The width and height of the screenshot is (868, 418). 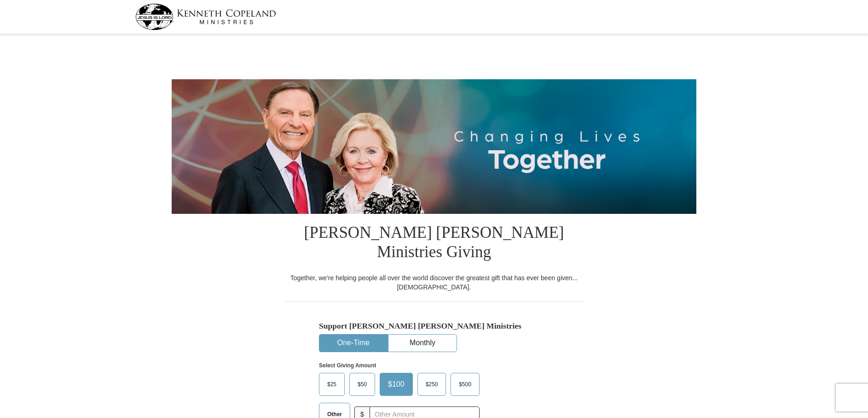 What do you see at coordinates (348, 365) in the screenshot?
I see `strong: Select Giving Amount` at bounding box center [348, 365].